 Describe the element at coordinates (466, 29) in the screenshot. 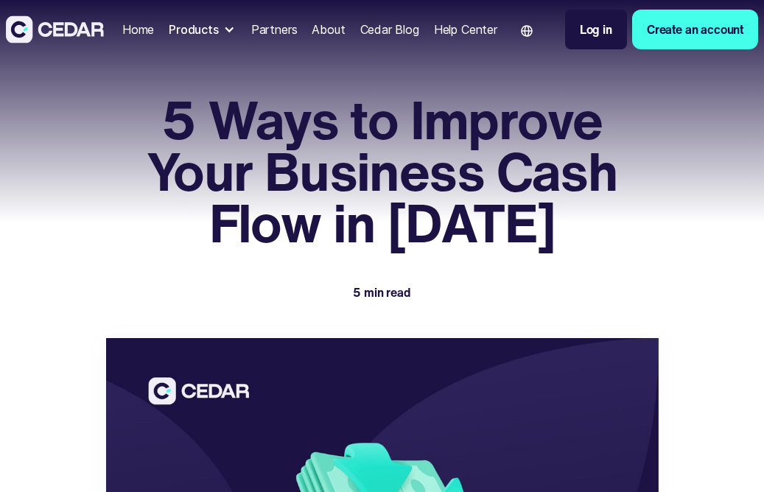

I see `a: Help Center` at that location.